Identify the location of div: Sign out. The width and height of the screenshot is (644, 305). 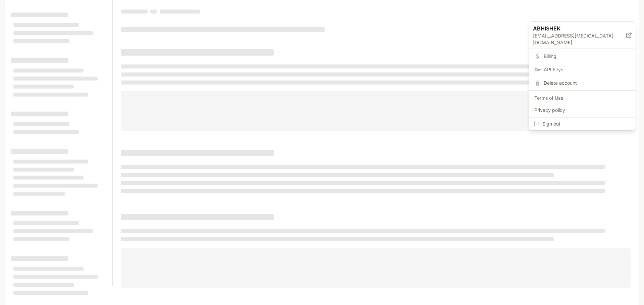
(582, 124).